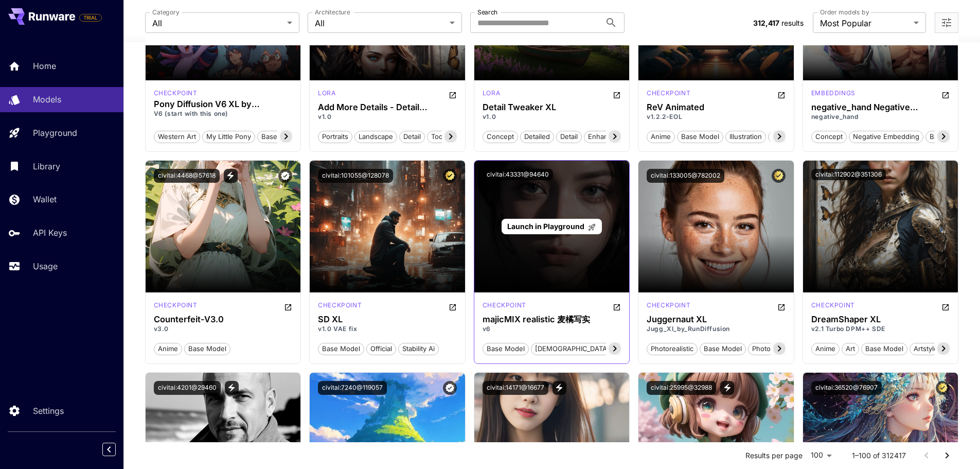  Describe the element at coordinates (45, 199) in the screenshot. I see `p: Wallet` at that location.